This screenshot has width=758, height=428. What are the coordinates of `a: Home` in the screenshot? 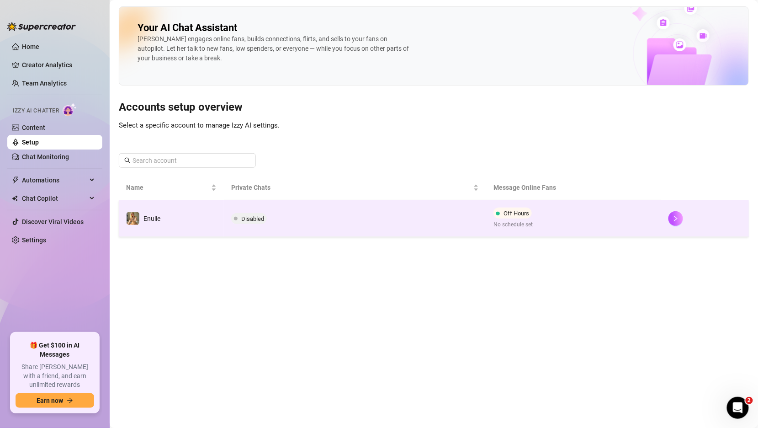 It's located at (31, 47).